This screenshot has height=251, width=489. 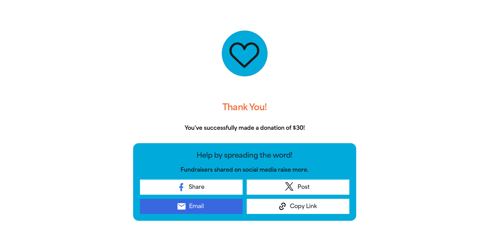 What do you see at coordinates (197, 187) in the screenshot?
I see `span: Share` at bounding box center [197, 187].